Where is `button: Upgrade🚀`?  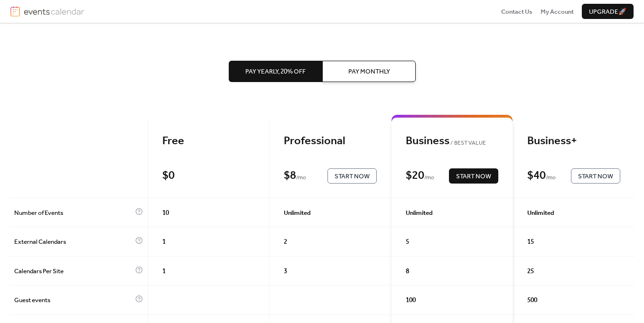
button: Upgrade🚀 is located at coordinates (608, 11).